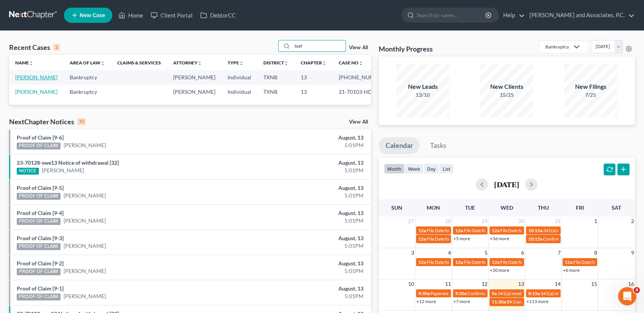 Image resolution: width=644 pixels, height=313 pixels. Describe the element at coordinates (48, 121) in the screenshot. I see `div: NextChapter Notices` at that location.